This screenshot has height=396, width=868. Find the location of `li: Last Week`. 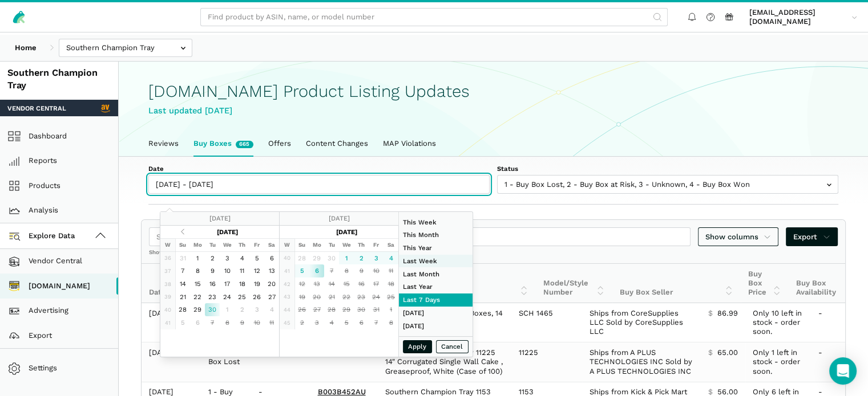

li: Last Week is located at coordinates (435, 261).